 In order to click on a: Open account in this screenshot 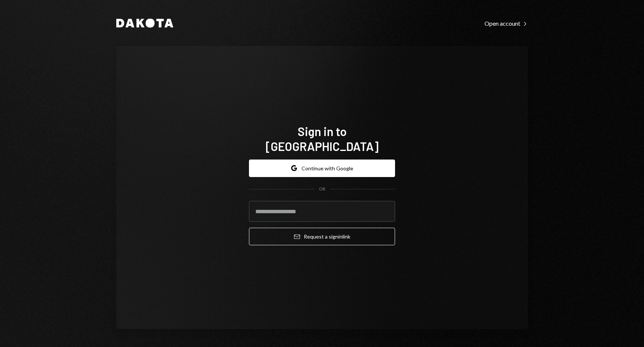, I will do `click(506, 23)`.